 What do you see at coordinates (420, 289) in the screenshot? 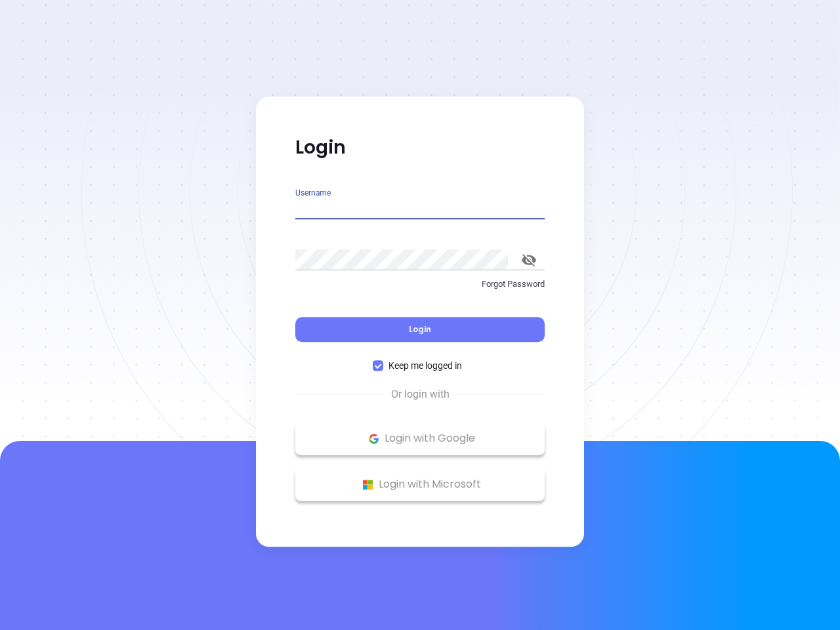
I see `a: Forgot Password` at bounding box center [420, 289].